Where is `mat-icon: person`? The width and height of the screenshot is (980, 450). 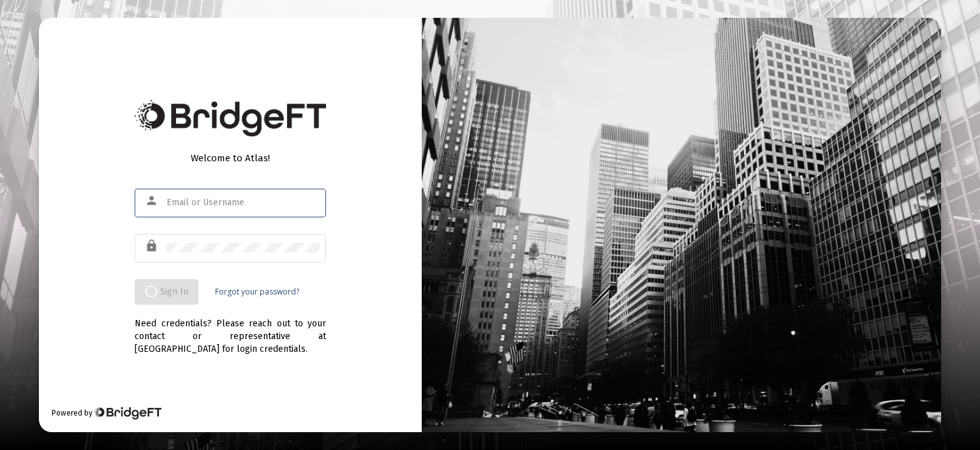 mat-icon: person is located at coordinates (153, 201).